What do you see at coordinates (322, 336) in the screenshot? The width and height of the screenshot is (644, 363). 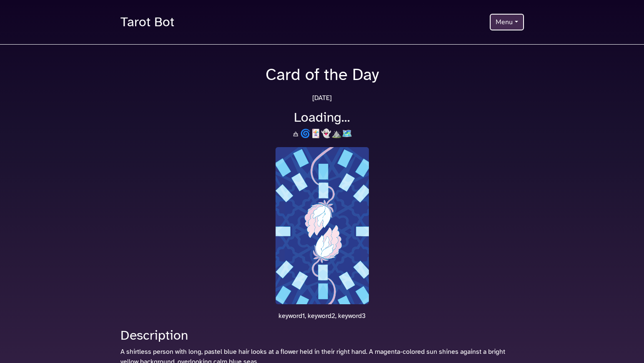 I see `h2: Description` at bounding box center [322, 336].